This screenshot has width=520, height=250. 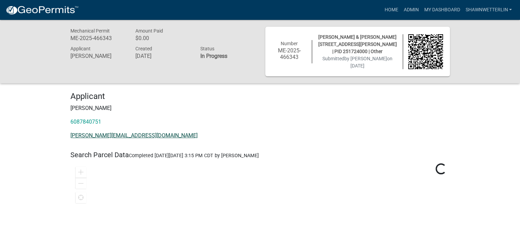 What do you see at coordinates (80, 49) in the screenshot?
I see `span: Applicant` at bounding box center [80, 49].